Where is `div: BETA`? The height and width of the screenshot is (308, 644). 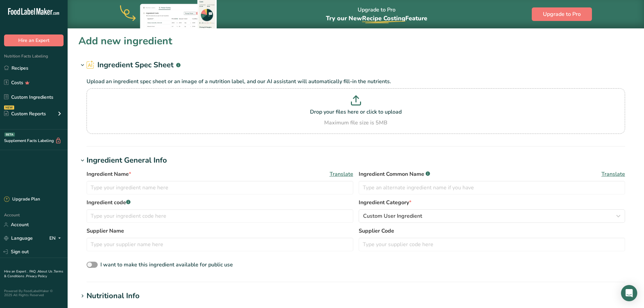 div: BETA is located at coordinates (10, 135).